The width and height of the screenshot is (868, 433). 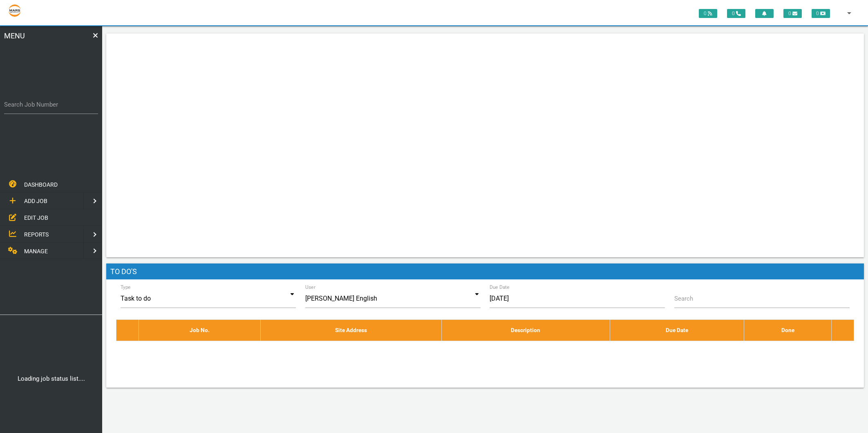 I want to click on img: s3file, so click(x=15, y=10).